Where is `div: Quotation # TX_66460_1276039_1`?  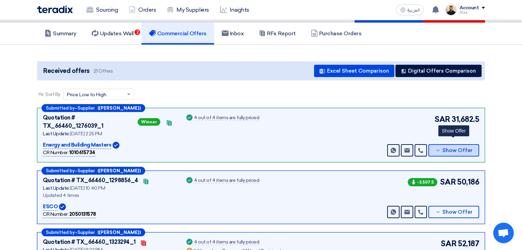 div: Quotation # TX_66460_1276039_1 is located at coordinates (90, 122).